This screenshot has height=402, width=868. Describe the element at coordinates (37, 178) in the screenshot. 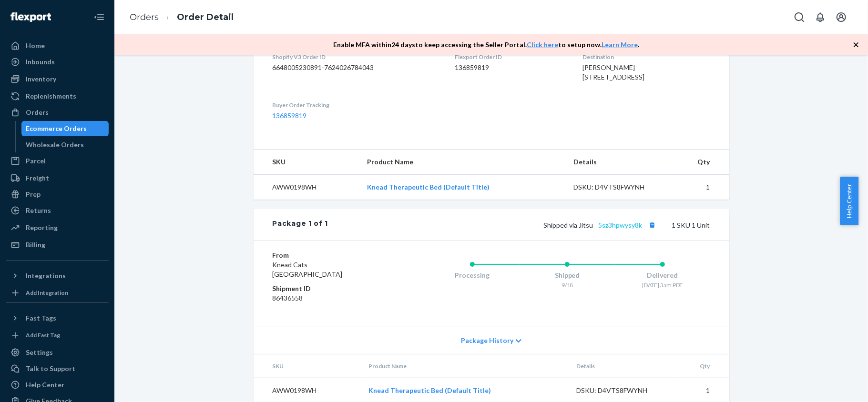

I see `div: Freight` at that location.